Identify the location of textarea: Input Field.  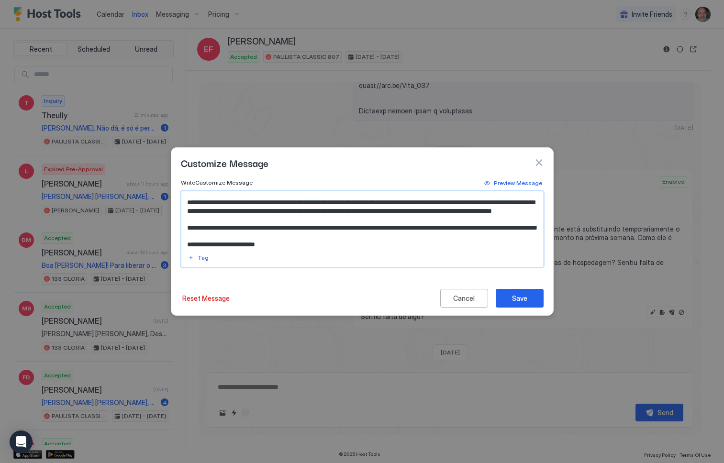
(362, 220).